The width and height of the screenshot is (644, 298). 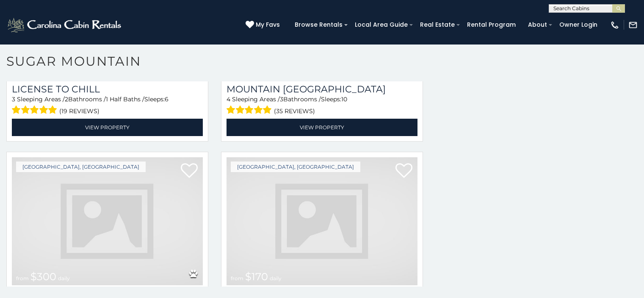 I want to click on span: 2, so click(x=66, y=99).